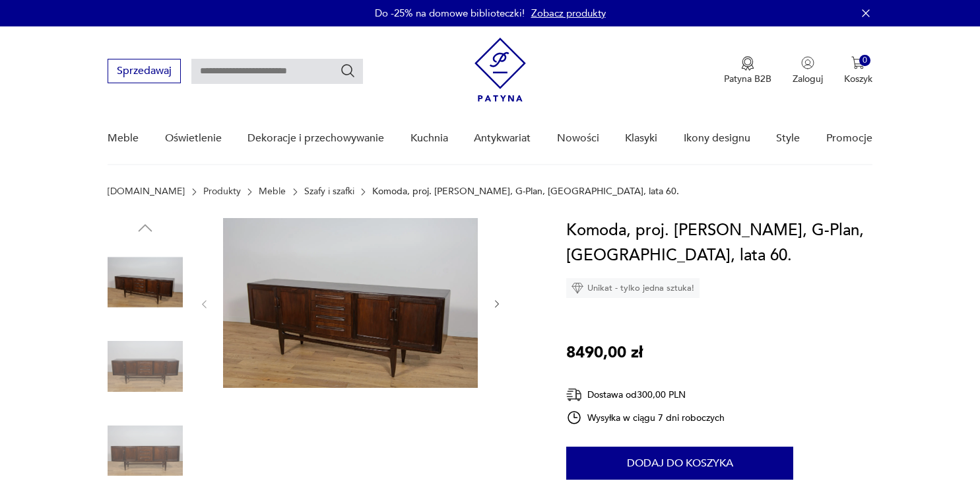 This screenshot has width=980, height=483. What do you see at coordinates (858, 70) in the screenshot?
I see `button: 0Koszyk` at bounding box center [858, 70].